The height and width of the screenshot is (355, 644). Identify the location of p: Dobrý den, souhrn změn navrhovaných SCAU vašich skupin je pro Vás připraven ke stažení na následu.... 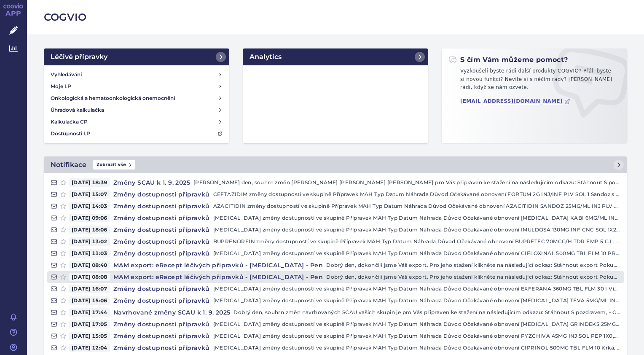
(427, 312).